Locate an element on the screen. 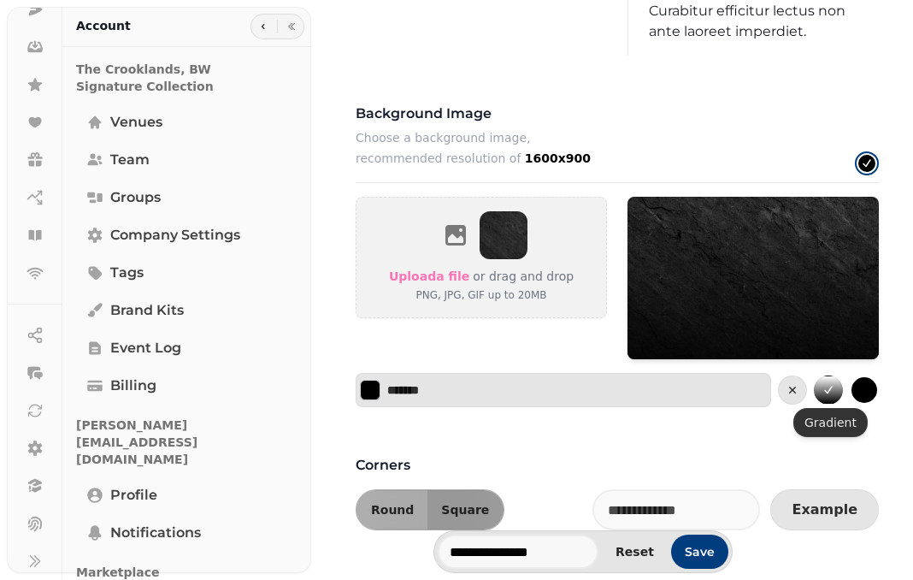  h3: Corners is located at coordinates (617, 465).